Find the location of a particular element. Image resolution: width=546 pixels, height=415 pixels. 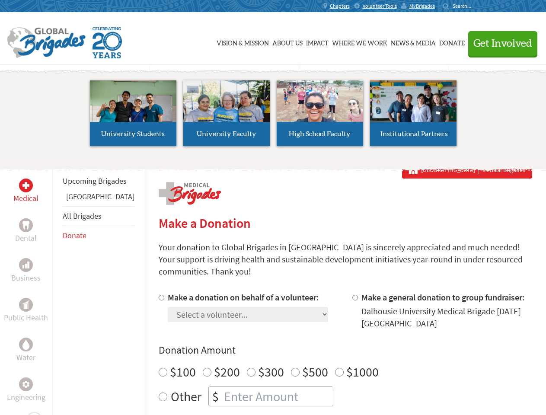

img: Business is located at coordinates (26, 265).